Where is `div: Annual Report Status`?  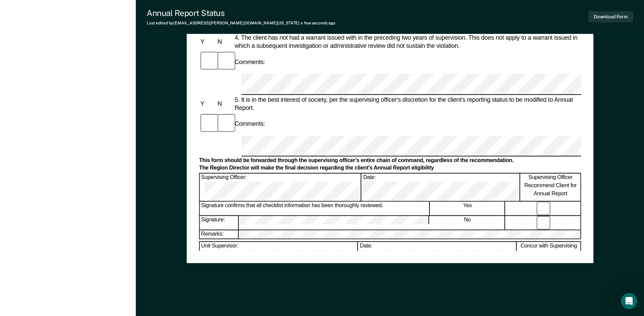 div: Annual Report Status is located at coordinates (241, 13).